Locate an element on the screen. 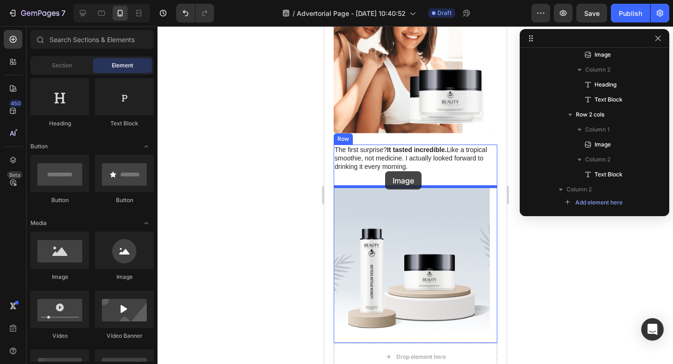 This screenshot has width=673, height=364. span: Element is located at coordinates (123, 65).